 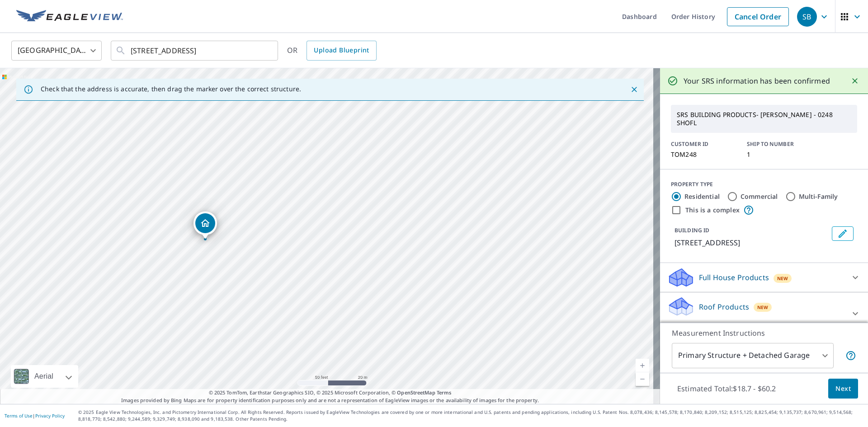 I want to click on a: OpenStreetMap, so click(x=416, y=393).